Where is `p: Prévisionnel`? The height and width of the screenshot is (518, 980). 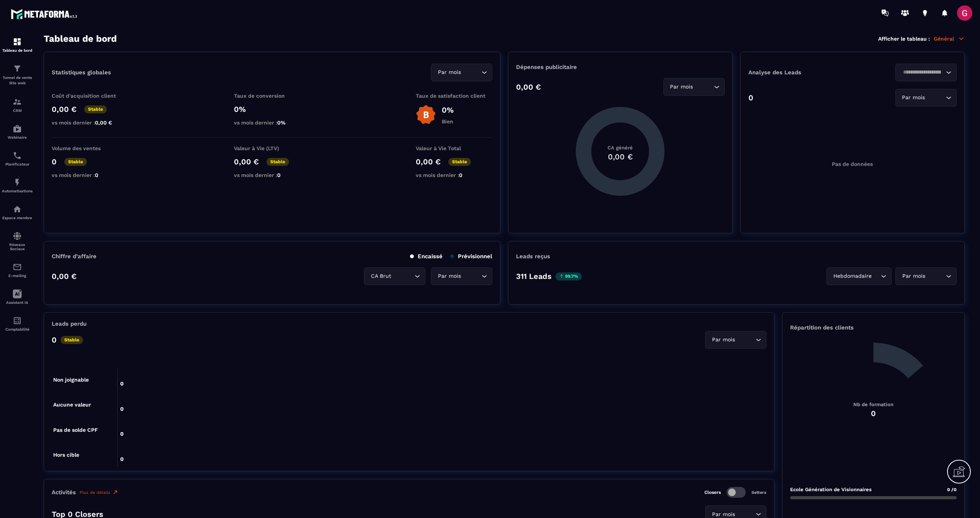
p: Prévisionnel is located at coordinates (471, 256).